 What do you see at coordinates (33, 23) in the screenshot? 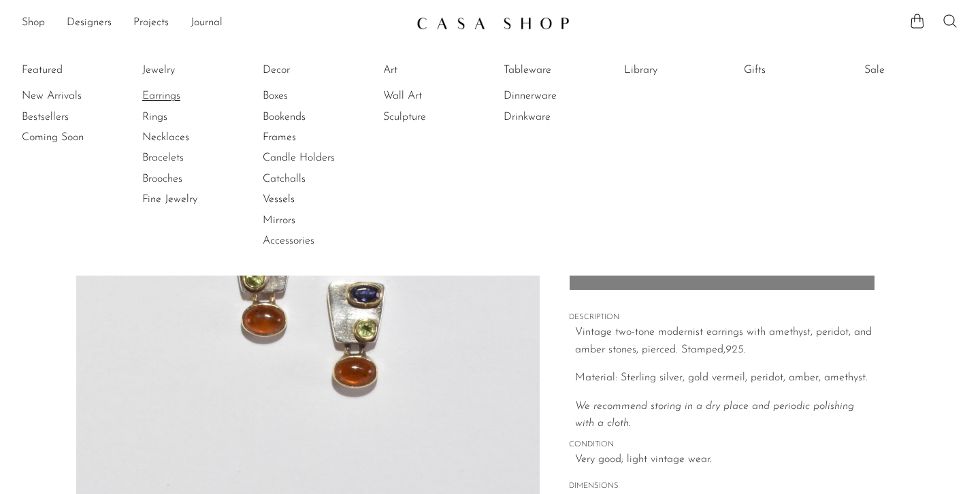
I see `a: Shop` at bounding box center [33, 23].